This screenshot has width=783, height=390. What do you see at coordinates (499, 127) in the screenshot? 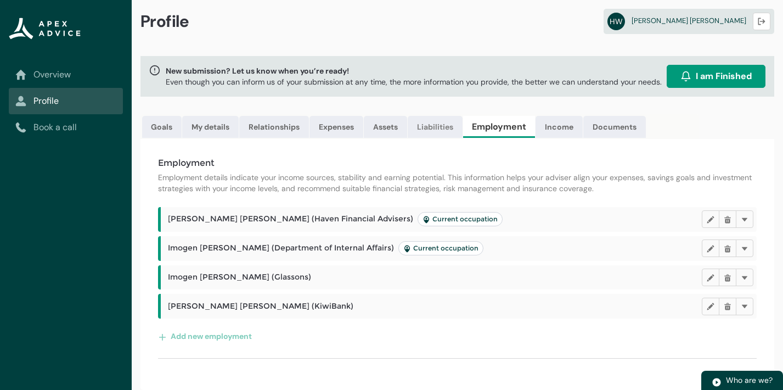
I see `a: Employment` at bounding box center [499, 127].